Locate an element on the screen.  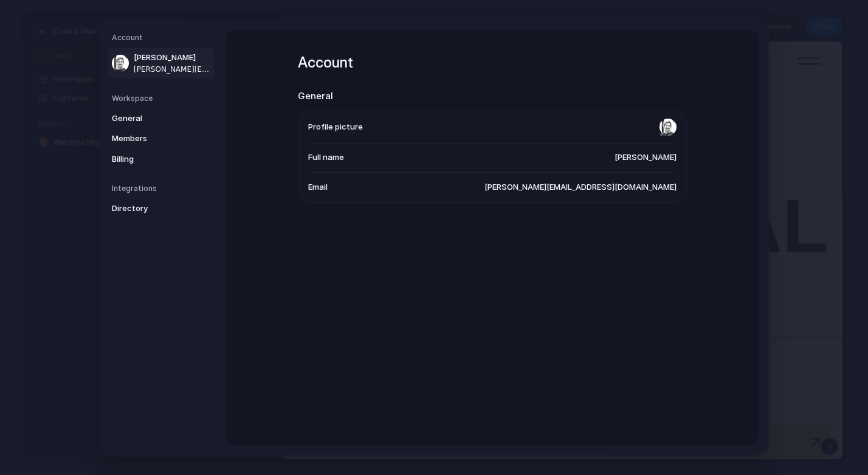
div: Code & Wander is located at coordinates (92, 20).